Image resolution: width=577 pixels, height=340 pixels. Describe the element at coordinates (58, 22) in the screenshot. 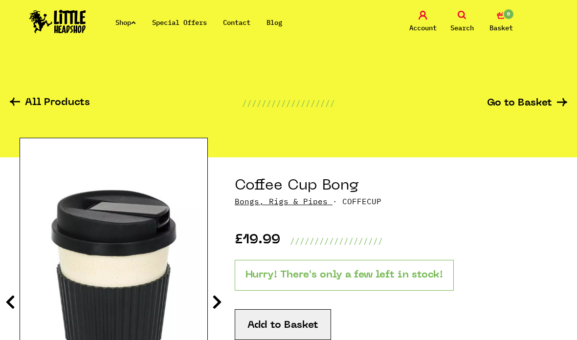

I see `img: Little Head Shop Logo` at that location.